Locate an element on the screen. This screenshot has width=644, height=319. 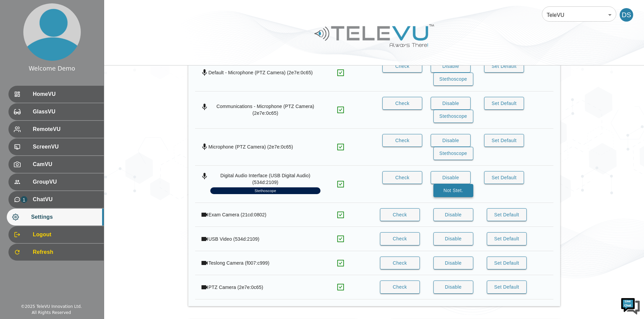
div: RemoteVU is located at coordinates (56, 129).